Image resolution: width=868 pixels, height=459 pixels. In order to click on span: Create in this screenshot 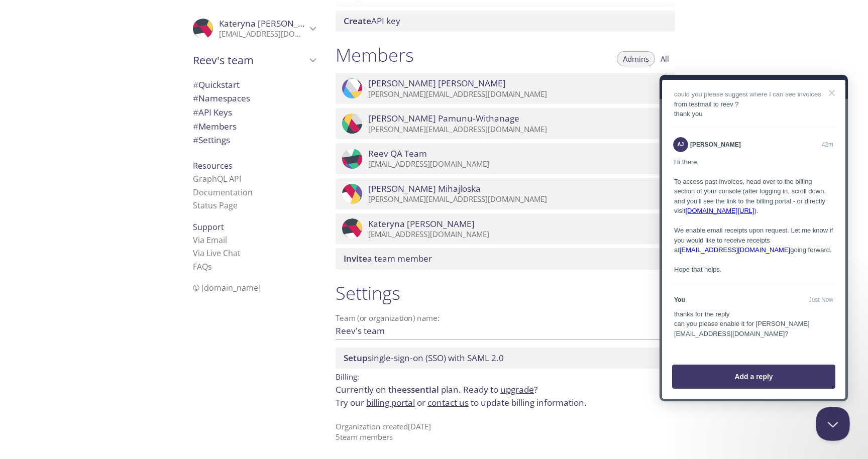, I will do `click(357, 21)`.